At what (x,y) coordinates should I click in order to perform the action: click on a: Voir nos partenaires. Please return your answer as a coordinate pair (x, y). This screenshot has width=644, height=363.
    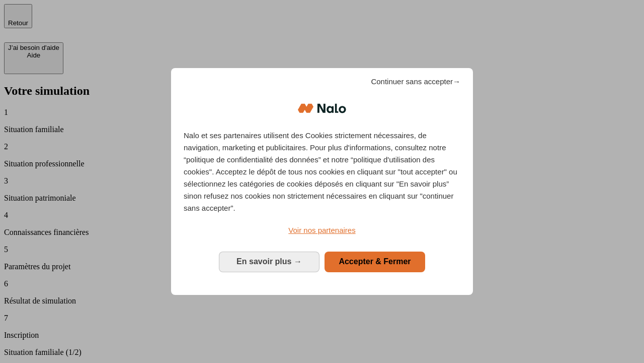
    Looking at the image, I should click on (322, 230).